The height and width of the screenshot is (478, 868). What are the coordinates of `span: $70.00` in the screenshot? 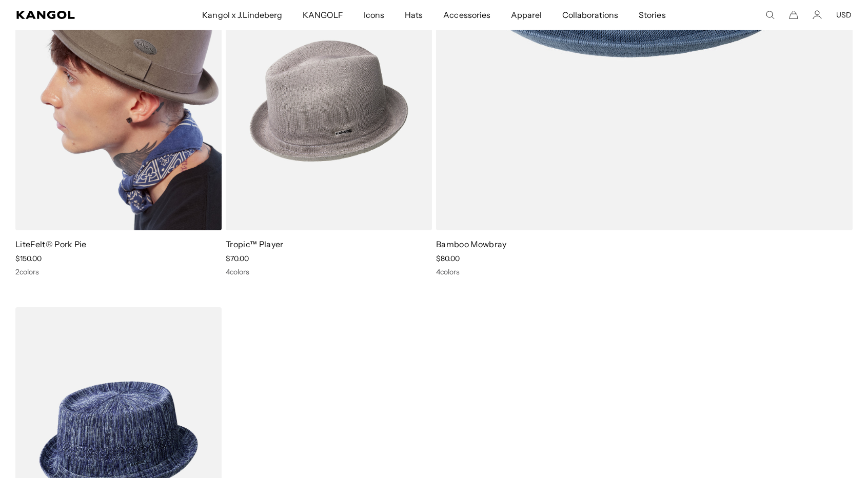 It's located at (237, 259).